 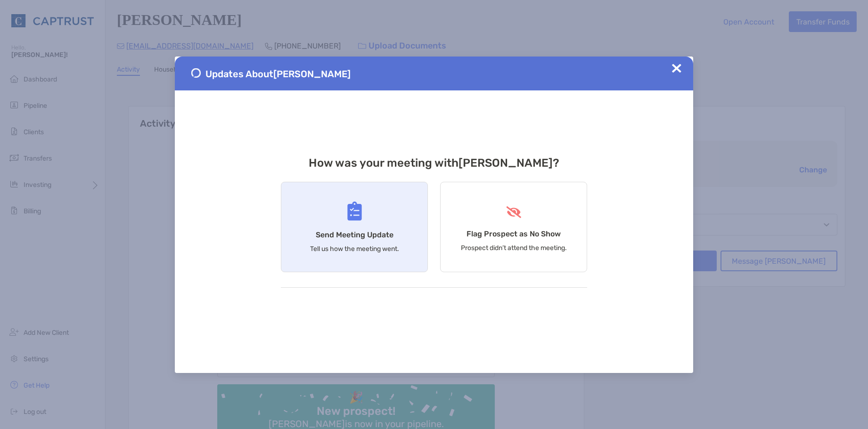 I want to click on img: Send Meeting Update, so click(x=354, y=211).